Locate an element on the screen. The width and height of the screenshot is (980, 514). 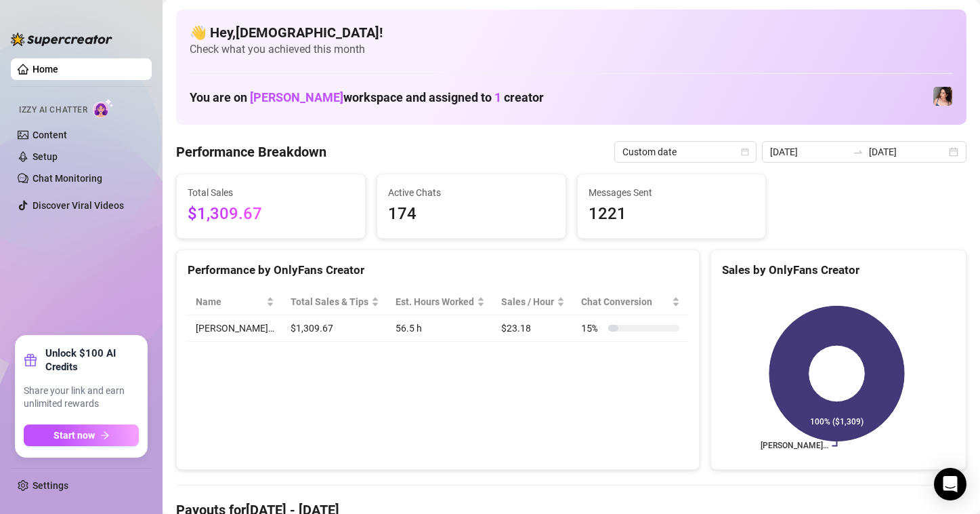
span: swap-right is located at coordinates (858, 152).